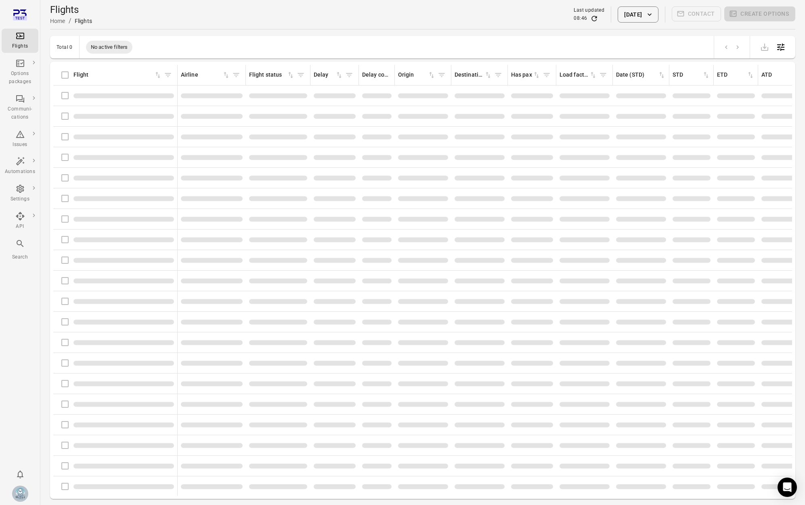  What do you see at coordinates (526, 75) in the screenshot?
I see `div: Sort by has pax in ascending order` at bounding box center [526, 75].